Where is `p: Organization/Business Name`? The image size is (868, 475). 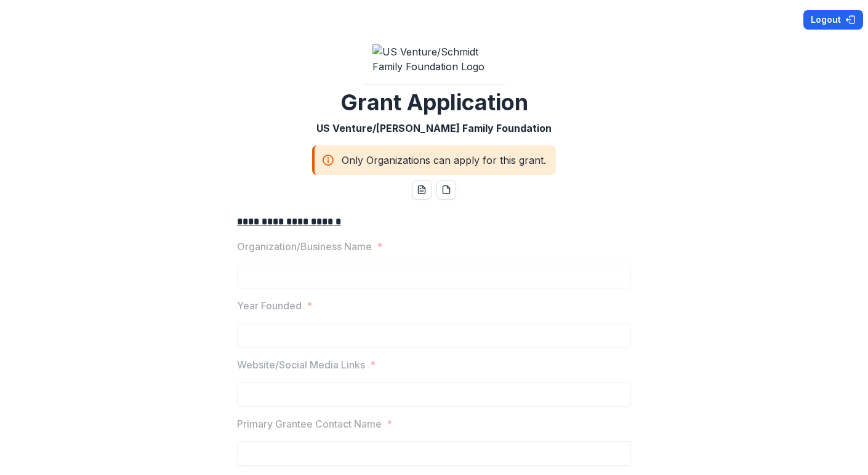 p: Organization/Business Name is located at coordinates (304, 246).